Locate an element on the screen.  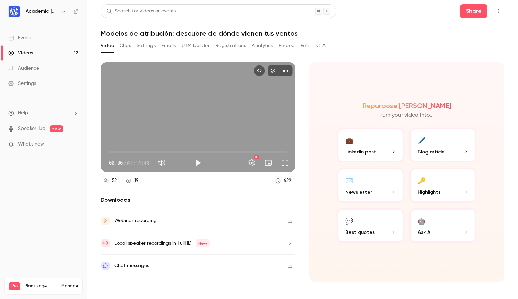
button: Video is located at coordinates (107, 46).